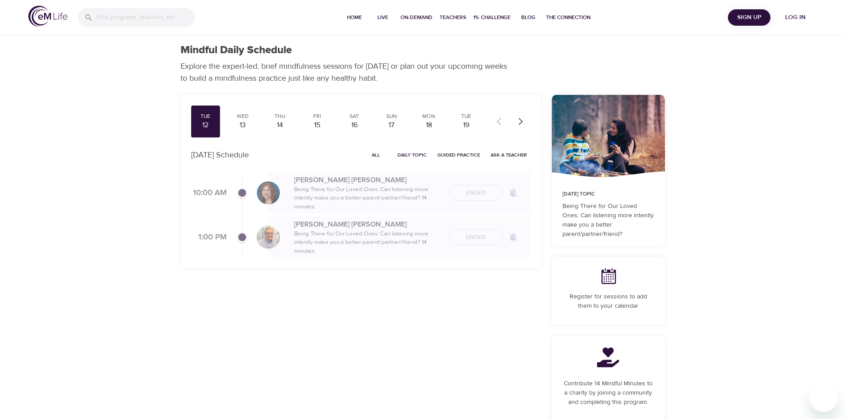 This screenshot has height=419, width=845. I want to click on img: logo, so click(48, 16).